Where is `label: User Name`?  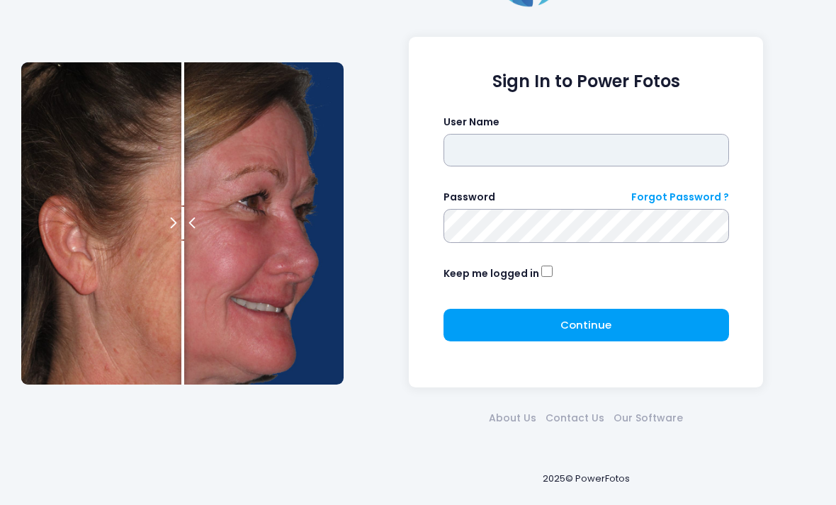 label: User Name is located at coordinates (471, 122).